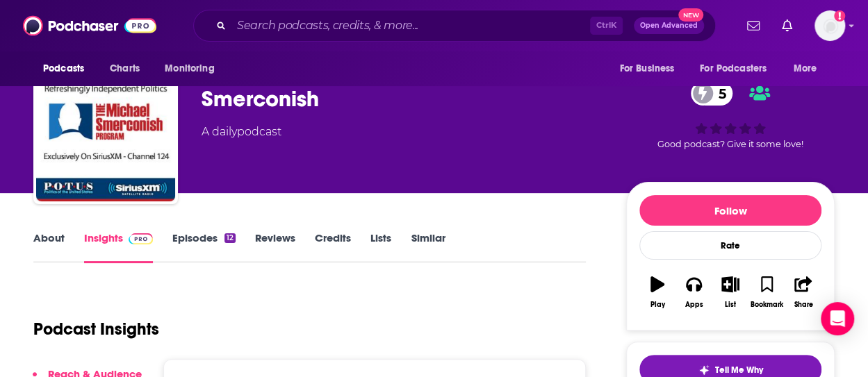 Image resolution: width=868 pixels, height=377 pixels. What do you see at coordinates (427, 247) in the screenshot?
I see `a: Similar` at bounding box center [427, 247].